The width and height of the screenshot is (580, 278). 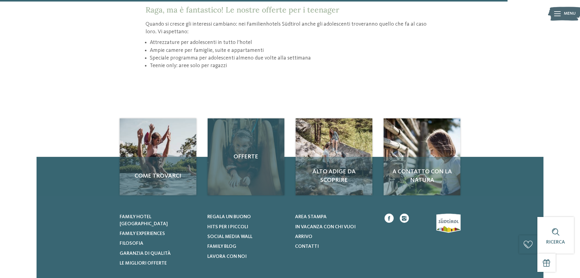 What do you see at coordinates (246, 157) in the screenshot?
I see `span: Offerte` at bounding box center [246, 157].